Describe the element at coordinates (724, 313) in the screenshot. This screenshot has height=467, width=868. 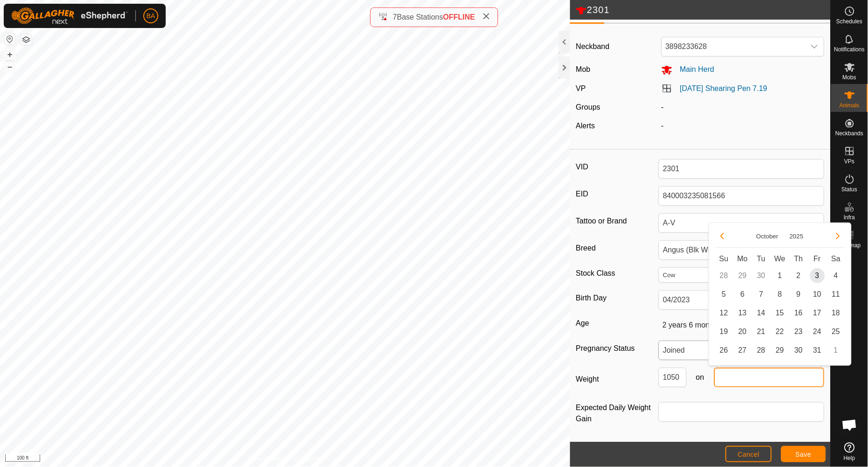
I see `span: 12` at that location.